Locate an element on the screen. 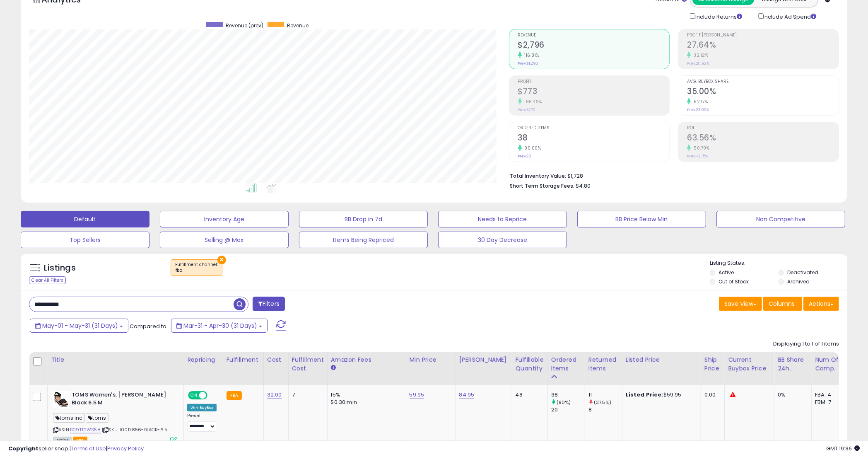 This screenshot has height=457, width=868. button: Default is located at coordinates (85, 220).